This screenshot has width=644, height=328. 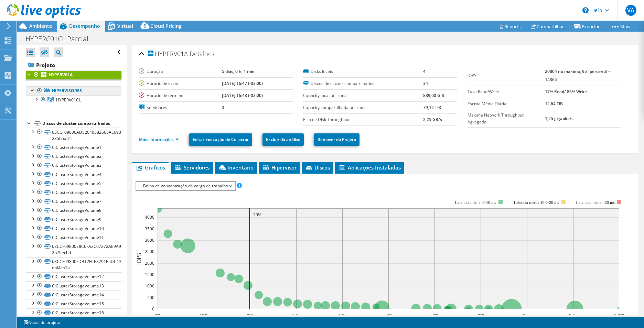 I want to click on text: 80%, so click(x=527, y=315).